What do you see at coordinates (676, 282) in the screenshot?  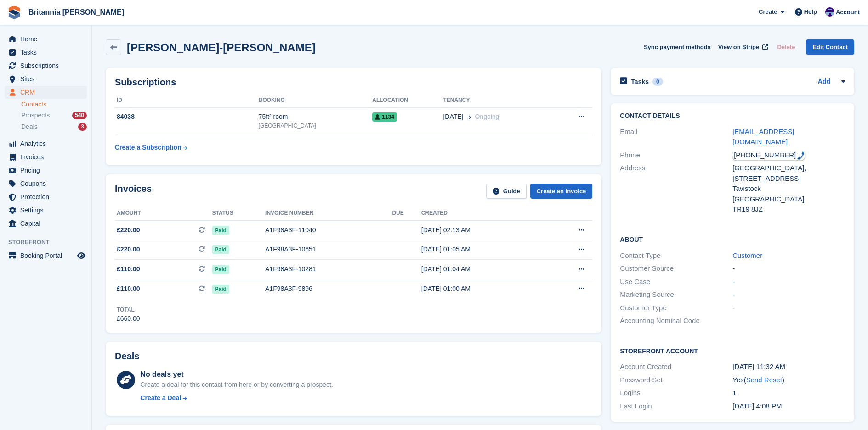 I see `div: Use Case` at bounding box center [676, 282].